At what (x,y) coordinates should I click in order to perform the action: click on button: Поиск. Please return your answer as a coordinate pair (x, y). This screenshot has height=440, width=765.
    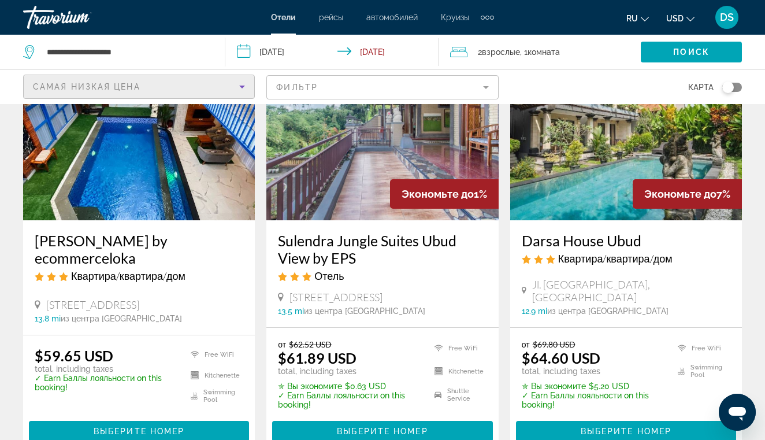
    Looking at the image, I should click on (691, 52).